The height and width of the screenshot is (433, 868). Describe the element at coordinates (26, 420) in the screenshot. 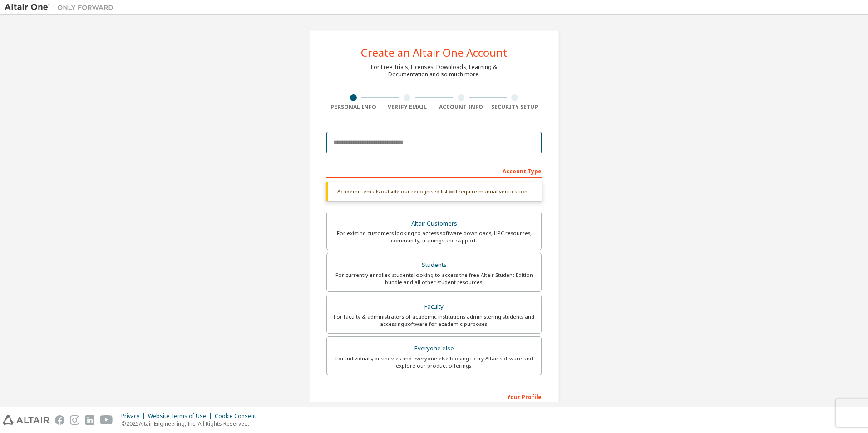

I see `img: altair_logo.svg` at that location.